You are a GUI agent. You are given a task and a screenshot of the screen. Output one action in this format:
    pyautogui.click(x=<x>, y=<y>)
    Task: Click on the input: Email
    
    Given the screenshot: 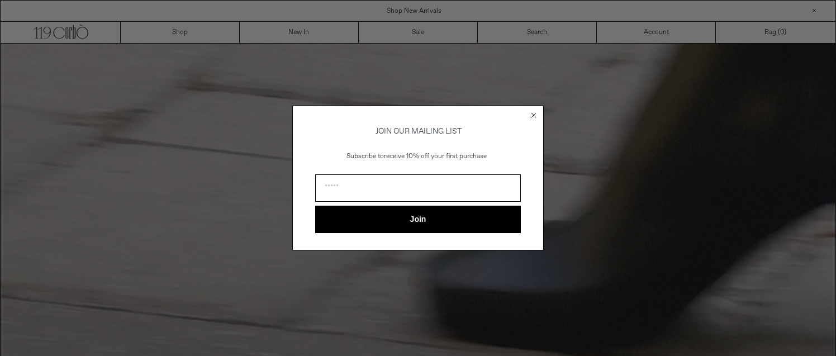 What is the action you would take?
    pyautogui.click(x=418, y=188)
    